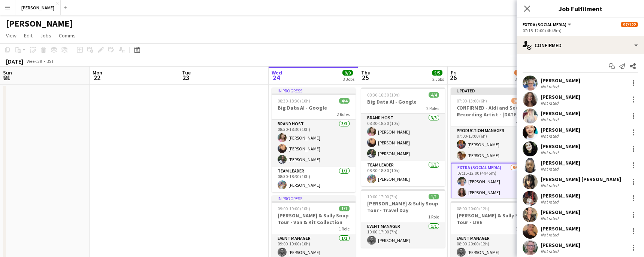 The width and height of the screenshot is (644, 257). Describe the element at coordinates (492, 91) in the screenshot. I see `div: Updated` at that location.